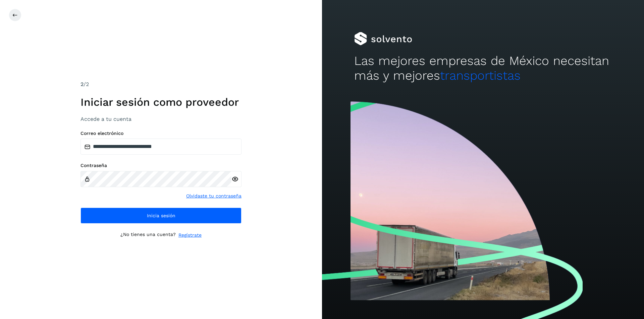  What do you see at coordinates (161, 133) in the screenshot?
I see `label: Correo electrónico` at bounding box center [161, 133].